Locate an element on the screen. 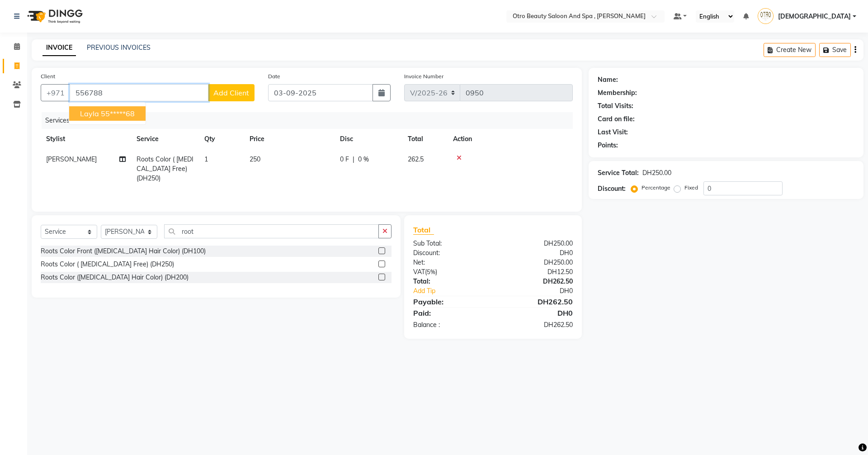 The height and width of the screenshot is (455, 868). span: 1 is located at coordinates (206, 159).